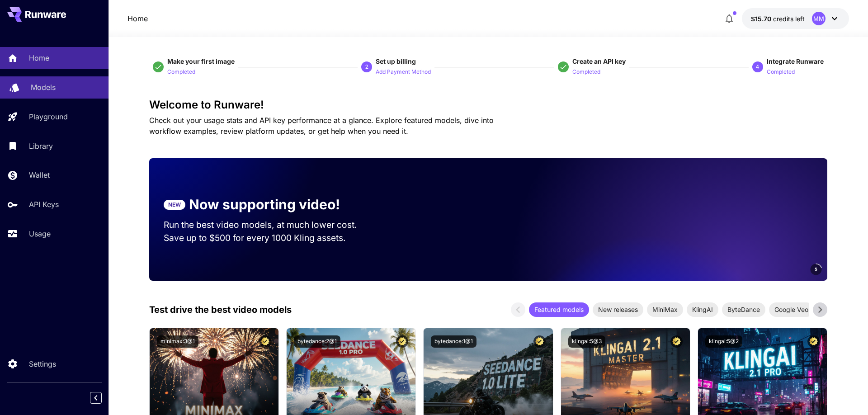 Image resolution: width=868 pixels, height=415 pixels. Describe the element at coordinates (40, 233) in the screenshot. I see `p: Usage` at that location.